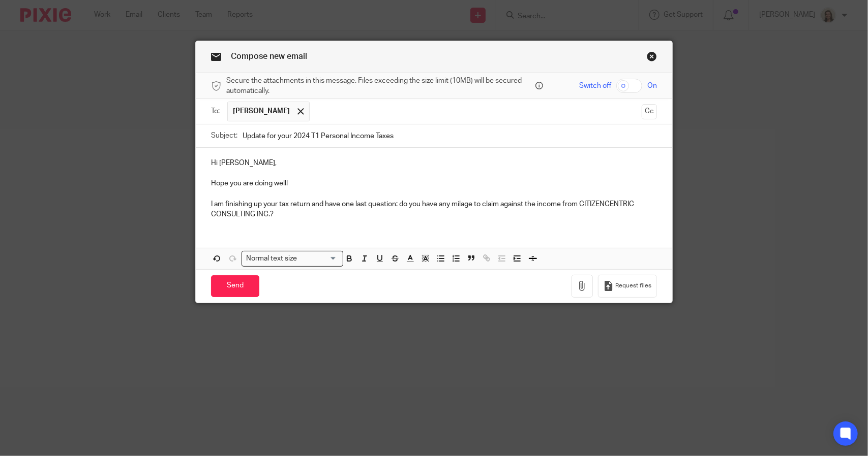  What do you see at coordinates (652, 86) in the screenshot?
I see `span: On` at bounding box center [652, 86].